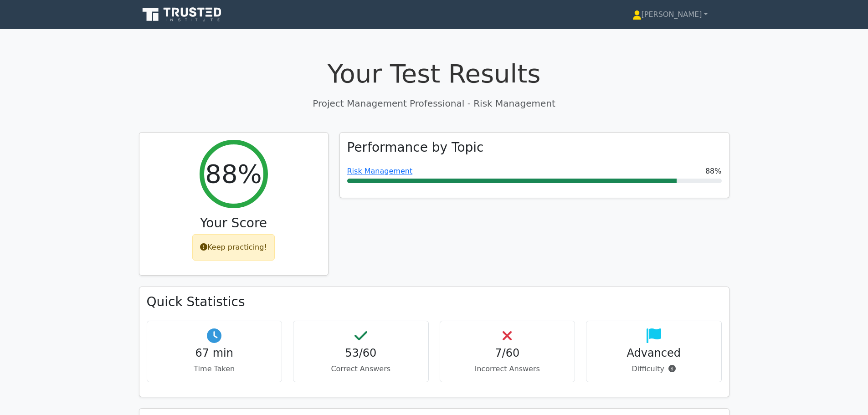  I want to click on h2: 88%, so click(233, 173).